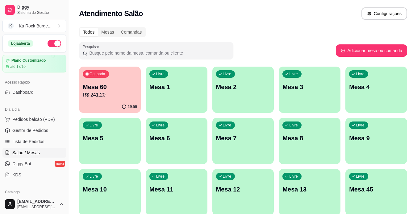  I want to click on article: Plano Customizado, so click(28, 60).